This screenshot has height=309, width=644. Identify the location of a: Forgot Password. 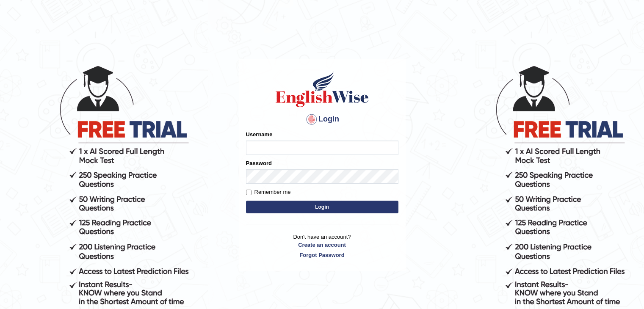
(322, 255).